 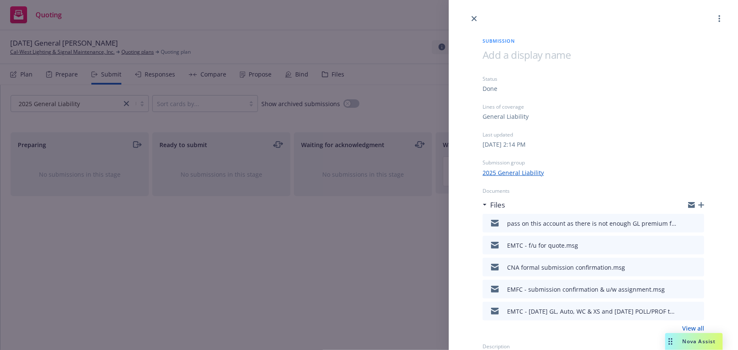 I want to click on div: CNA formal submission confirmation.msg, so click(x=566, y=267).